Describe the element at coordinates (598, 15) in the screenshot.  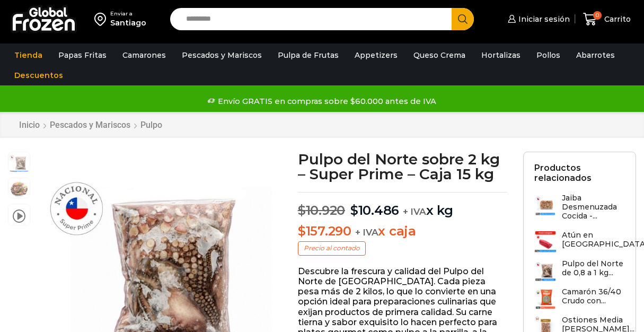
I see `span: 0` at that location.